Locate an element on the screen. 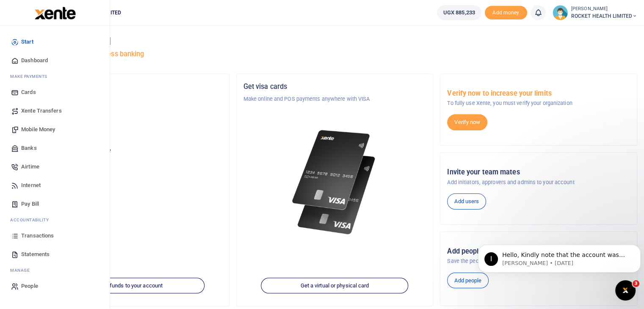  span: Pay Bill is located at coordinates (30, 204).